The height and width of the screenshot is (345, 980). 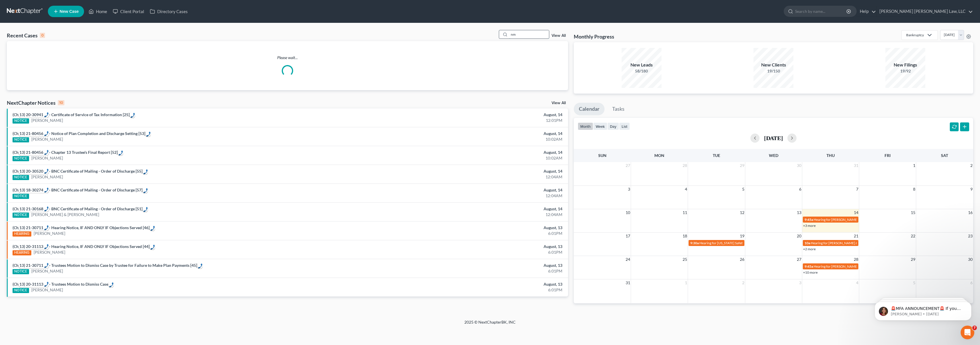 I want to click on span: Fri, so click(x=888, y=155).